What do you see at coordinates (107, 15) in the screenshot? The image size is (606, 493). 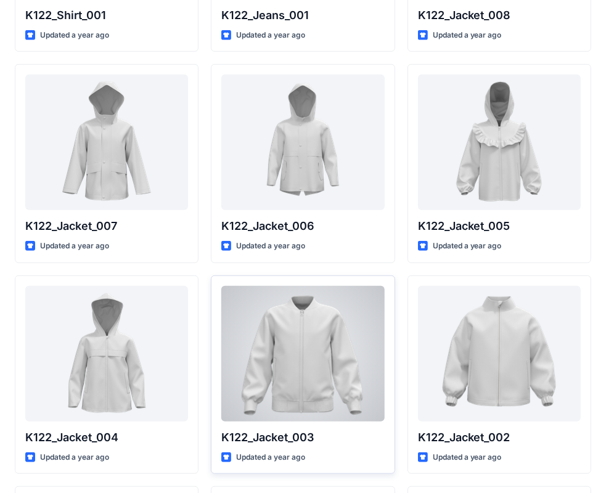 I see `p: K122_Shirt_001` at bounding box center [107, 15].